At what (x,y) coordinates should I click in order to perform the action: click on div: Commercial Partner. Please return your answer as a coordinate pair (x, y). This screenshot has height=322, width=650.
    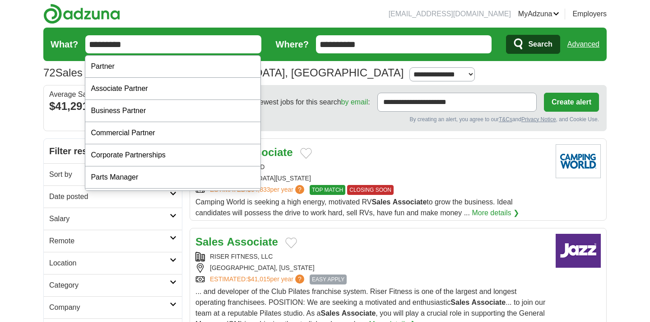
    Looking at the image, I should click on (173, 133).